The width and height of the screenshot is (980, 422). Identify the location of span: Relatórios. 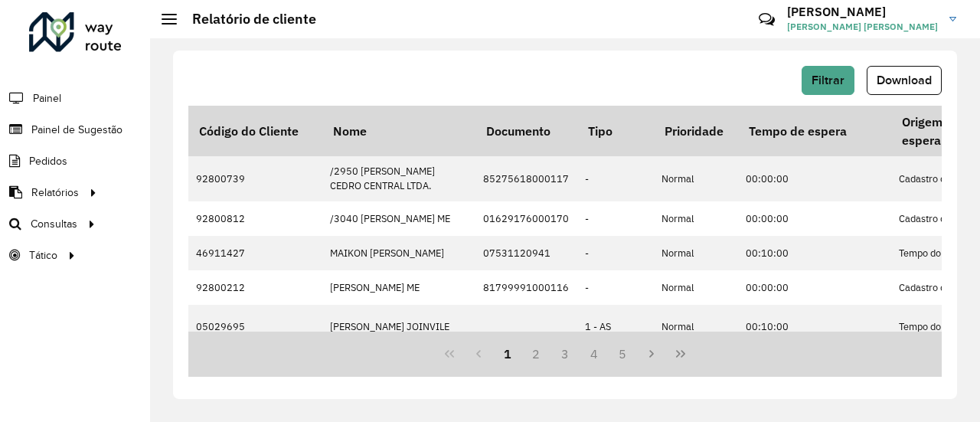
(55, 192).